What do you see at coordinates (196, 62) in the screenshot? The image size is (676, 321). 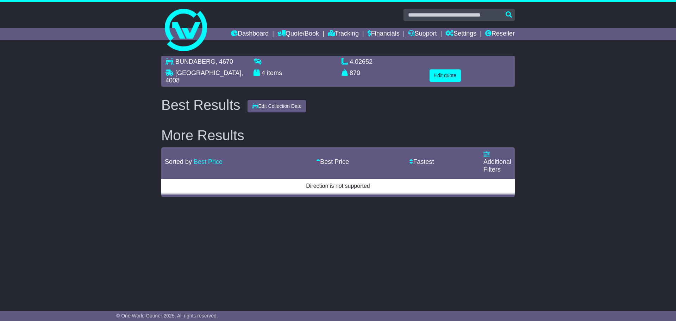 I see `span: BUNDABERG` at bounding box center [196, 62].